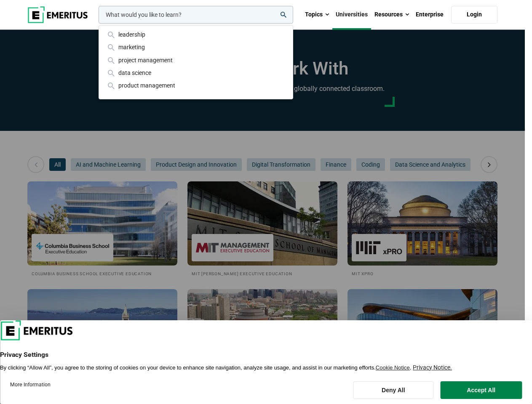 Image resolution: width=532 pixels, height=404 pixels. I want to click on div: data science, so click(196, 73).